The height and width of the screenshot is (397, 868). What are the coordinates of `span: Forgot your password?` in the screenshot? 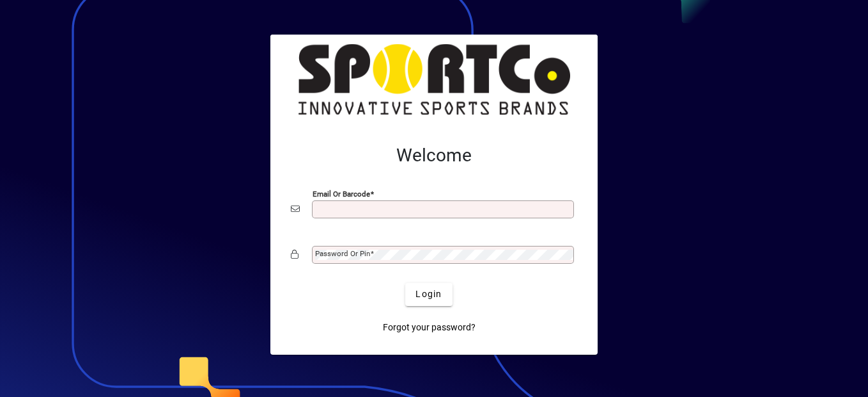 It's located at (428, 327).